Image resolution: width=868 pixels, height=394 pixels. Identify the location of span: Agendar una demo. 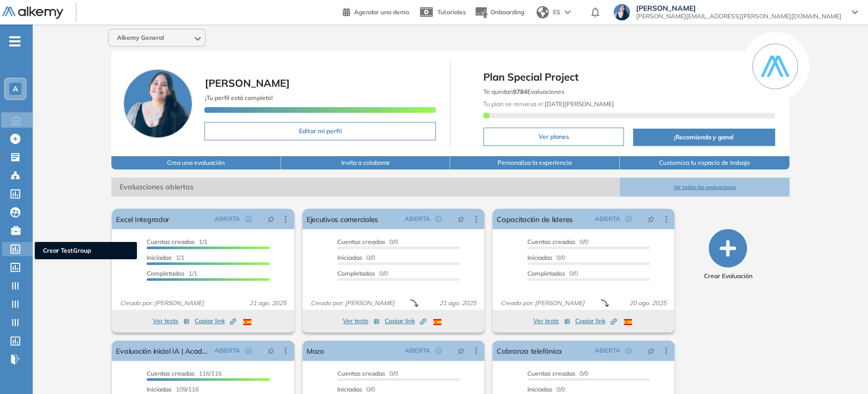
(381, 12).